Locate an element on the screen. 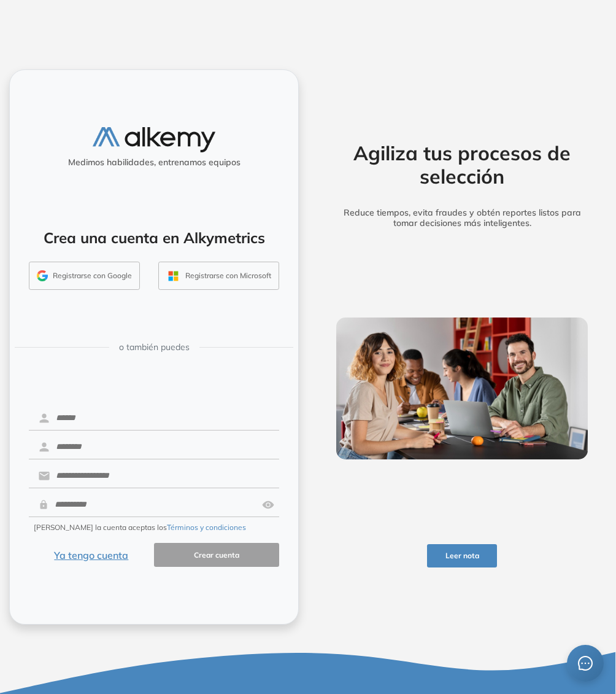 This screenshot has width=616, height=694. img: OUTLOOK_ICON is located at coordinates (173, 276).